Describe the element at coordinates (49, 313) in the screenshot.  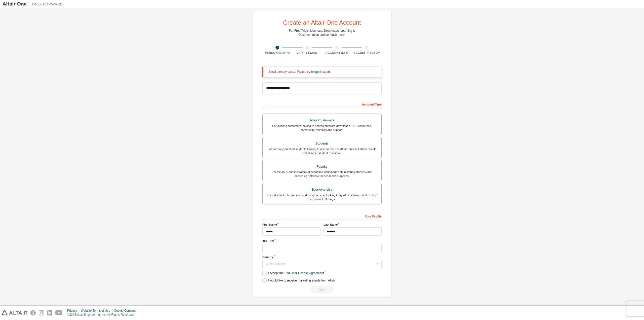
I see `img: linkedin.svg` at that location.